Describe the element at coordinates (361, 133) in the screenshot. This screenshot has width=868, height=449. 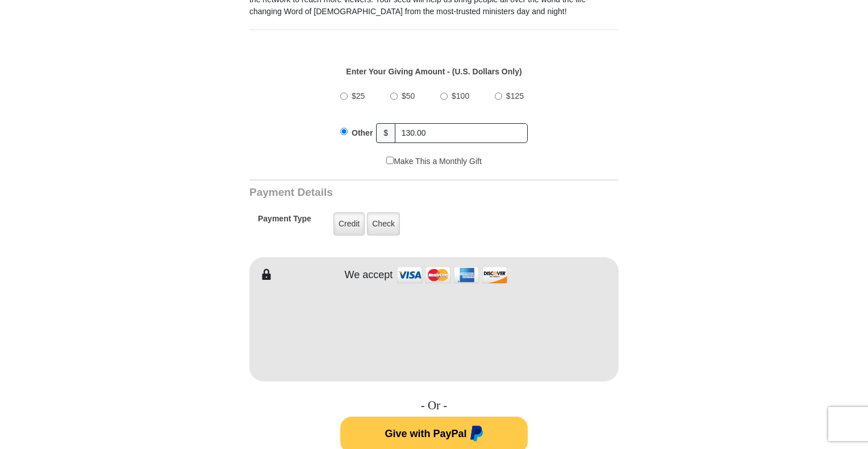
I see `span: Other` at that location.